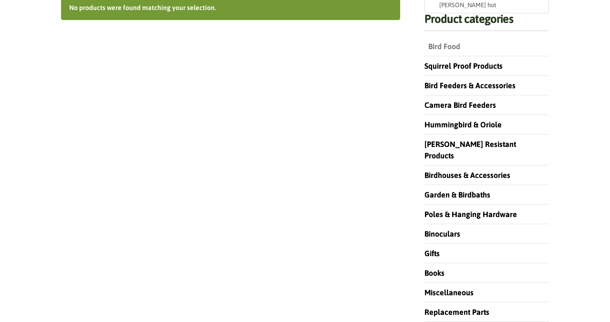 The width and height of the screenshot is (610, 322). What do you see at coordinates (463, 124) in the screenshot?
I see `a: Hummingbird & Oriole` at bounding box center [463, 124].